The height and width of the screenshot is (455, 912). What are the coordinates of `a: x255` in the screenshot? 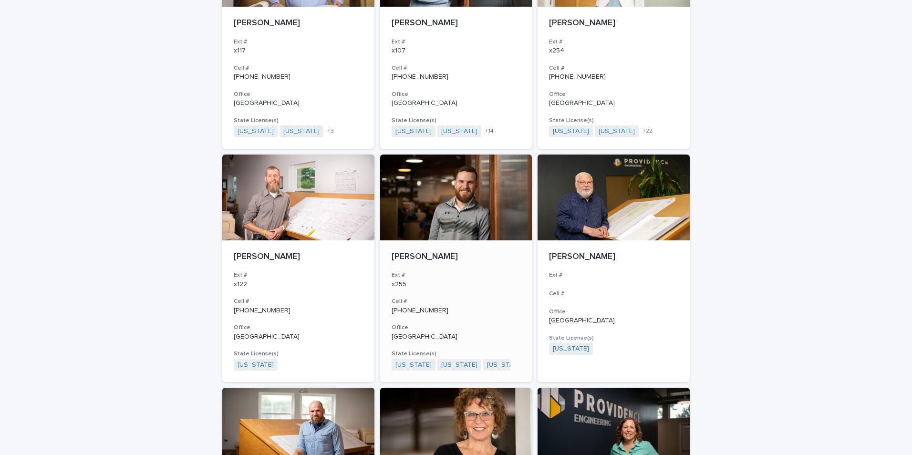 It's located at (399, 284).